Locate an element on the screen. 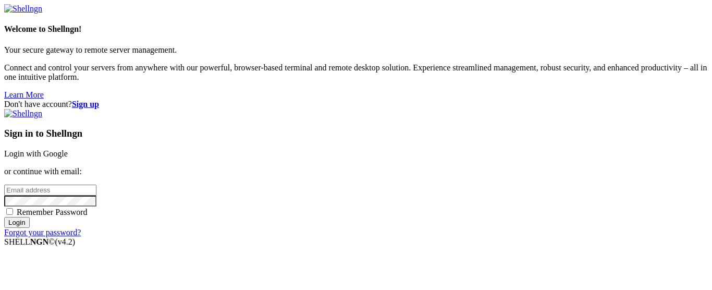 The height and width of the screenshot is (290, 712). a: Sign up is located at coordinates (85, 104).